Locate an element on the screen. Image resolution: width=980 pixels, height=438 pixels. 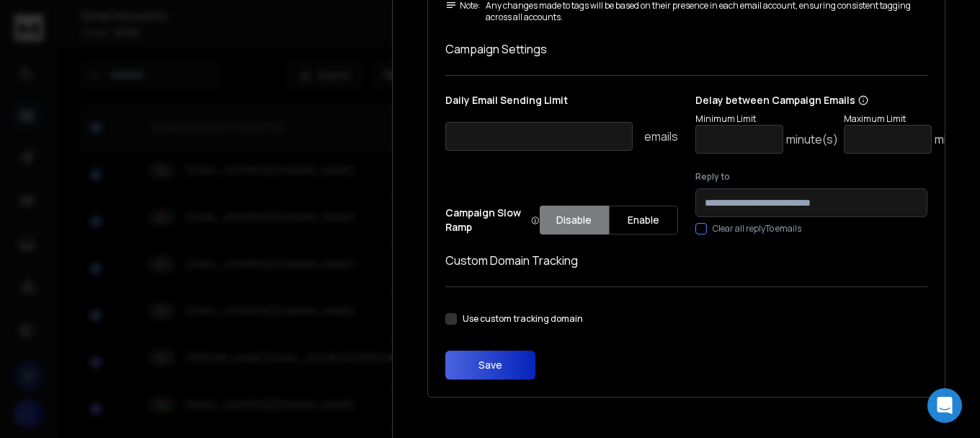
button: Save is located at coordinates (490, 365).